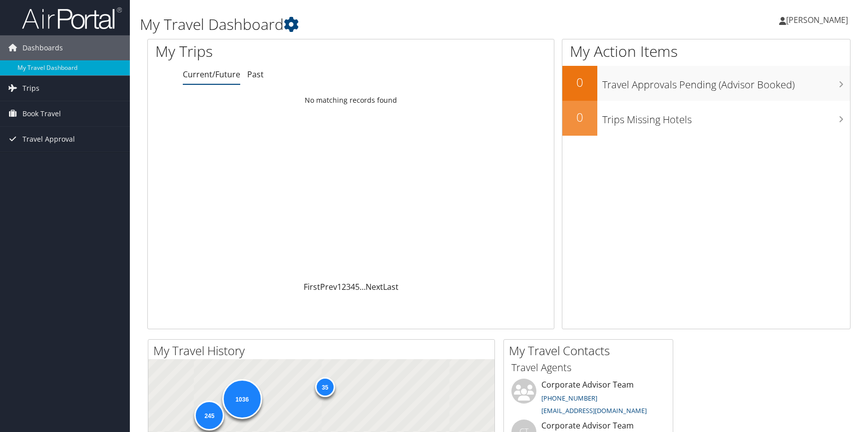  What do you see at coordinates (348, 287) in the screenshot?
I see `a: 3` at bounding box center [348, 287].